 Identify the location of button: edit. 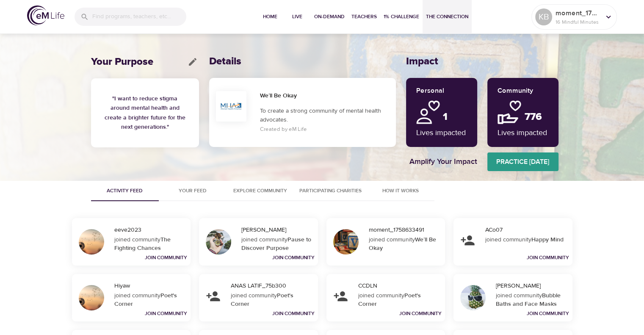
(192, 62).